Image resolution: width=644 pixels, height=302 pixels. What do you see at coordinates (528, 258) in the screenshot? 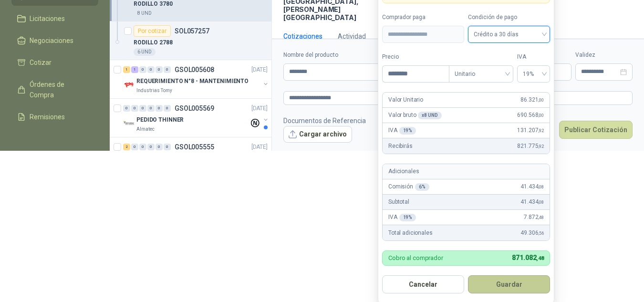
I see `span: 871.082` at bounding box center [528, 258].